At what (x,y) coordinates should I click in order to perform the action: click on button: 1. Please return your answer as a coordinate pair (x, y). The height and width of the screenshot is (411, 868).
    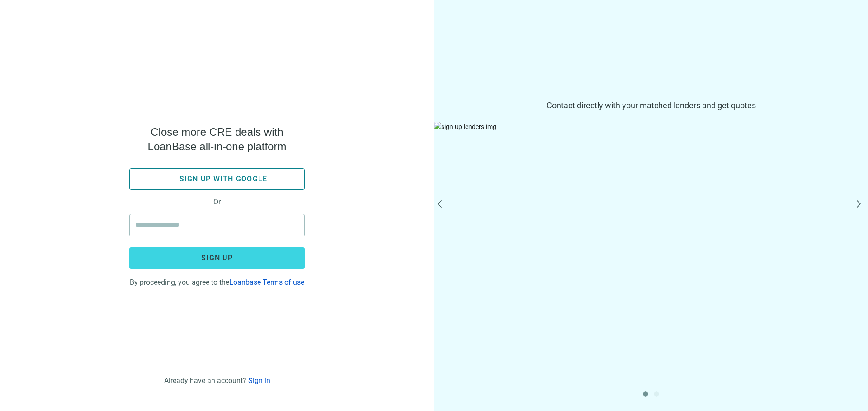
    Looking at the image, I should click on (646, 394).